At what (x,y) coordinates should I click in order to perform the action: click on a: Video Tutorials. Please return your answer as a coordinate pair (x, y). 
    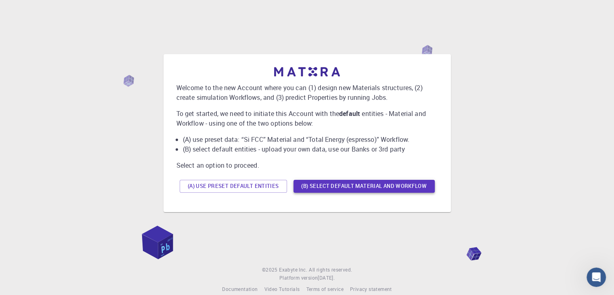
    Looking at the image, I should click on (282, 289).